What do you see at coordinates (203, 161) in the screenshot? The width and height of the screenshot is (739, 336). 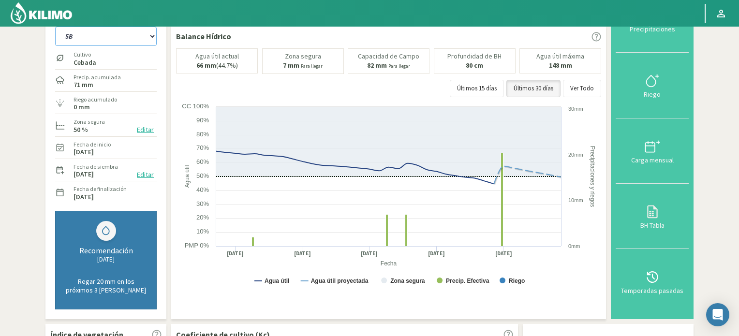 I see `text: 60%` at bounding box center [203, 161].